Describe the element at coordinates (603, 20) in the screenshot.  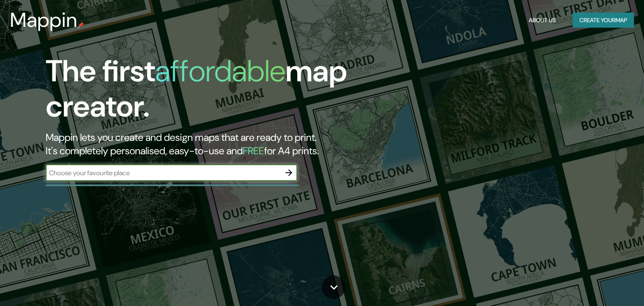
I see `button: Create yourmap` at that location.